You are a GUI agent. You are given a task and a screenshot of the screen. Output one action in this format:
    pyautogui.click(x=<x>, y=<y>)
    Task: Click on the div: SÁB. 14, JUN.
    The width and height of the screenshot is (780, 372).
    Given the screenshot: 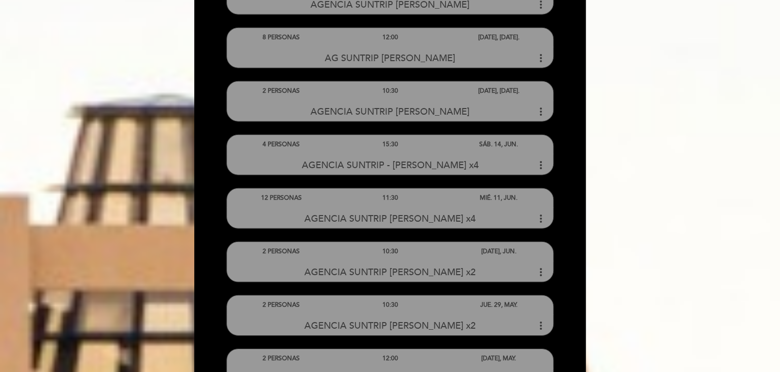 What is the action you would take?
    pyautogui.click(x=499, y=144)
    